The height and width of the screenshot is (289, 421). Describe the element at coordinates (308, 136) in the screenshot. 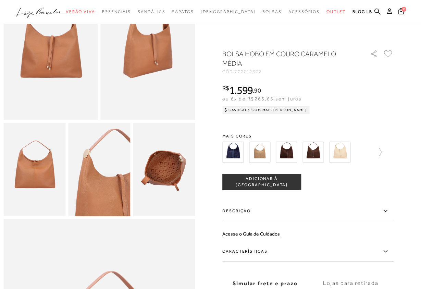

I see `span: Mais cores` at that location.